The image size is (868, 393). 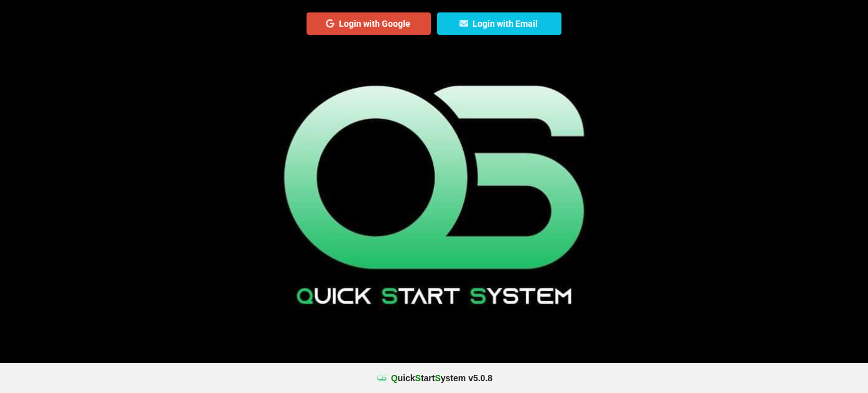 I want to click on img: favicon.ico, so click(x=382, y=378).